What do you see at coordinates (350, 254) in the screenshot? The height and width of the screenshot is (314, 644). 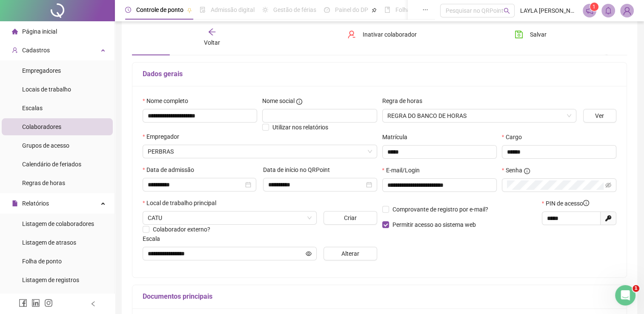 I see `span: Alterar` at bounding box center [350, 254].